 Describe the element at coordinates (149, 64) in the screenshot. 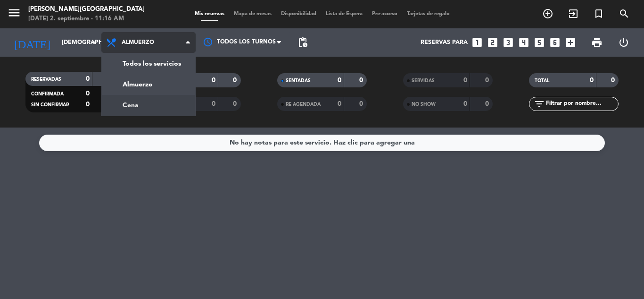

I see `a: Todos los servicios` at that location.